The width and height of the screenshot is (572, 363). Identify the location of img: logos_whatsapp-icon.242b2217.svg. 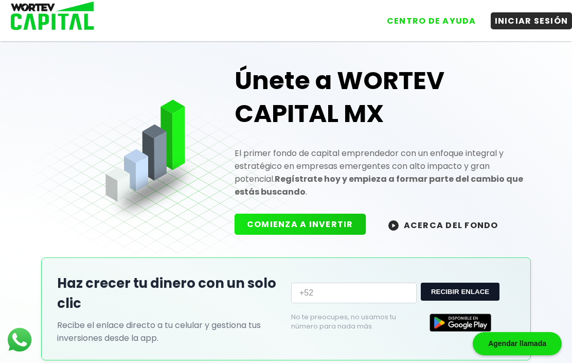
(20, 339).